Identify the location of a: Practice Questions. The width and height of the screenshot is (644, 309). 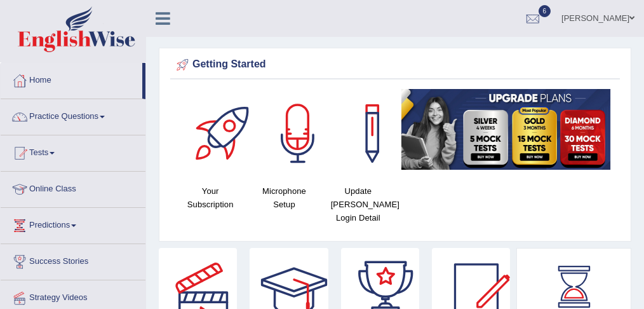
(73, 115).